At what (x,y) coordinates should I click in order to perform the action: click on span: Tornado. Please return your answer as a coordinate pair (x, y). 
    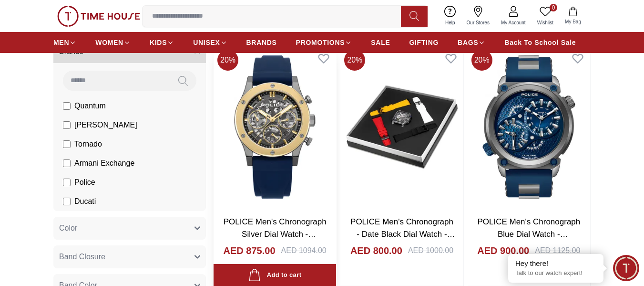
    Looking at the image, I should click on (89, 144).